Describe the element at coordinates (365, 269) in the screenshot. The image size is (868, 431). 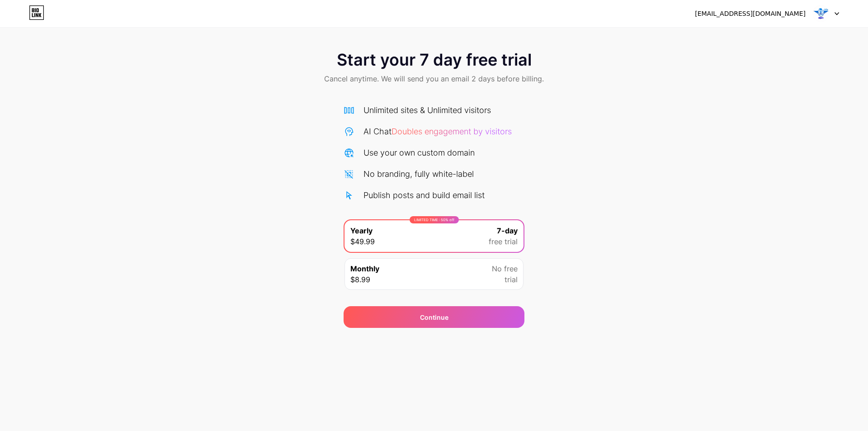
I see `span: Monthly` at that location.